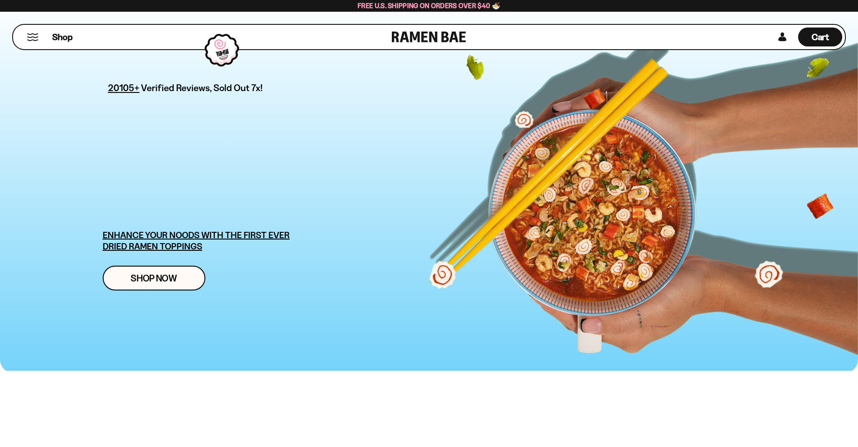 The image size is (858, 447). I want to click on span: Shop, so click(62, 37).